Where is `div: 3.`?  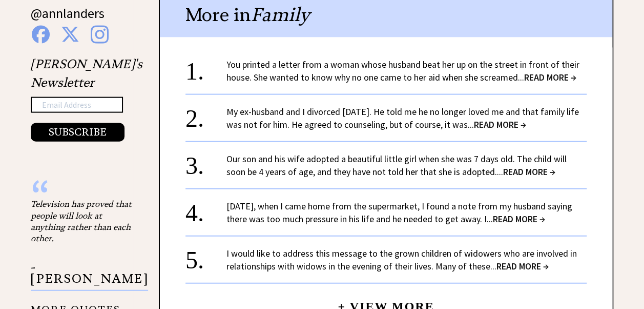
div: 3. is located at coordinates (206, 161).